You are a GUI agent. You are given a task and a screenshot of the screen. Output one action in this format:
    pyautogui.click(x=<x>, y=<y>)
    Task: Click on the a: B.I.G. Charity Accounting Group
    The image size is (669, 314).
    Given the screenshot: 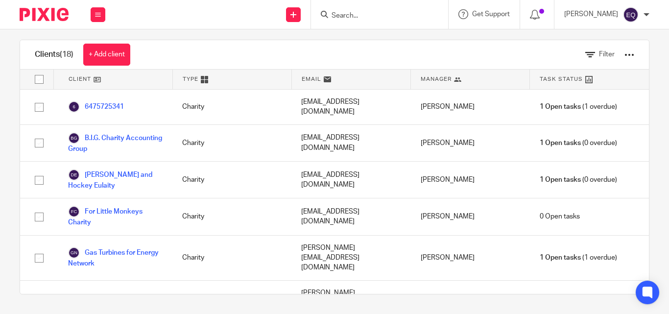 What is the action you would take?
    pyautogui.click(x=115, y=143)
    